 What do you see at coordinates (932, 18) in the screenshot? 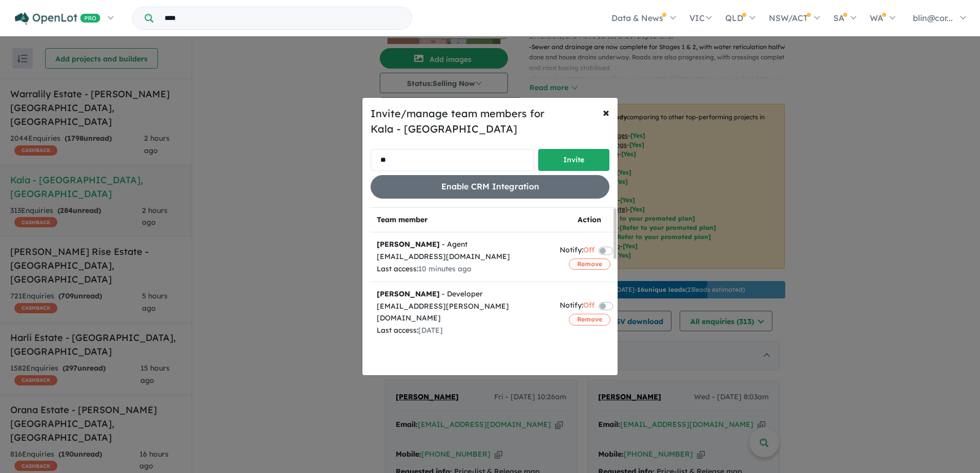
I see `span: blin@cor...` at bounding box center [932, 18].